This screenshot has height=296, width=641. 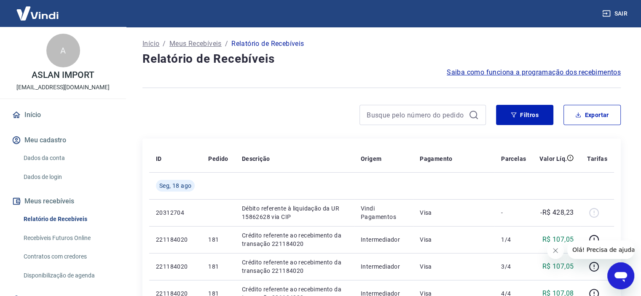 I want to click on button: Exportar, so click(x=592, y=115).